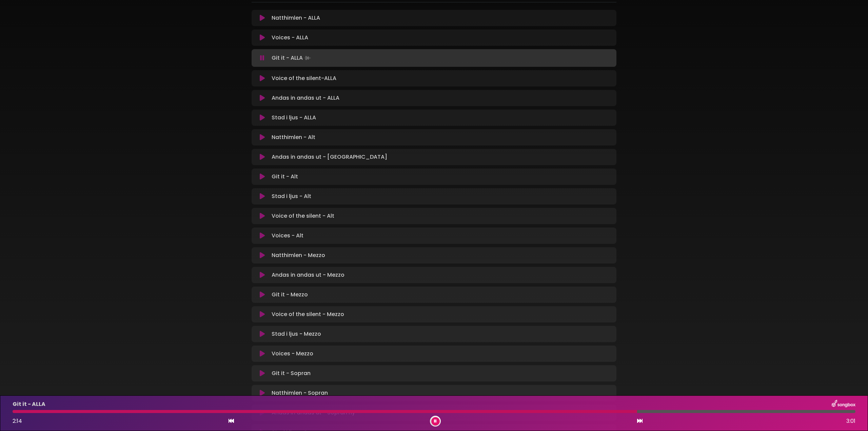 This screenshot has width=868, height=431. What do you see at coordinates (296, 334) in the screenshot?
I see `p: Stad i ljus - Mezzo` at bounding box center [296, 334].